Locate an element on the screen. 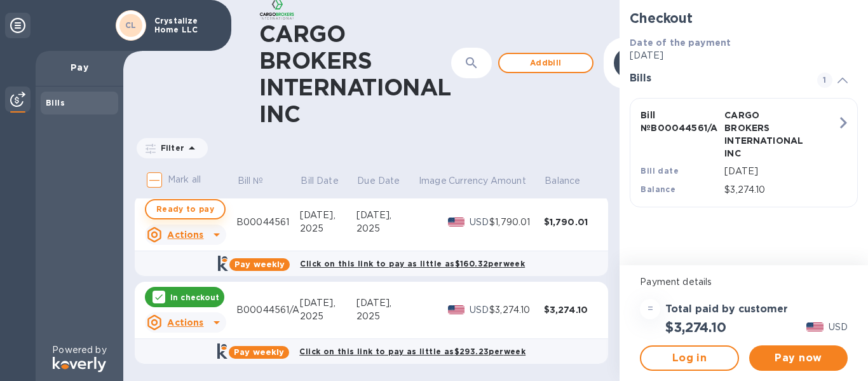 The height and width of the screenshot is (381, 868). h2: Checkout is located at coordinates (744, 18).